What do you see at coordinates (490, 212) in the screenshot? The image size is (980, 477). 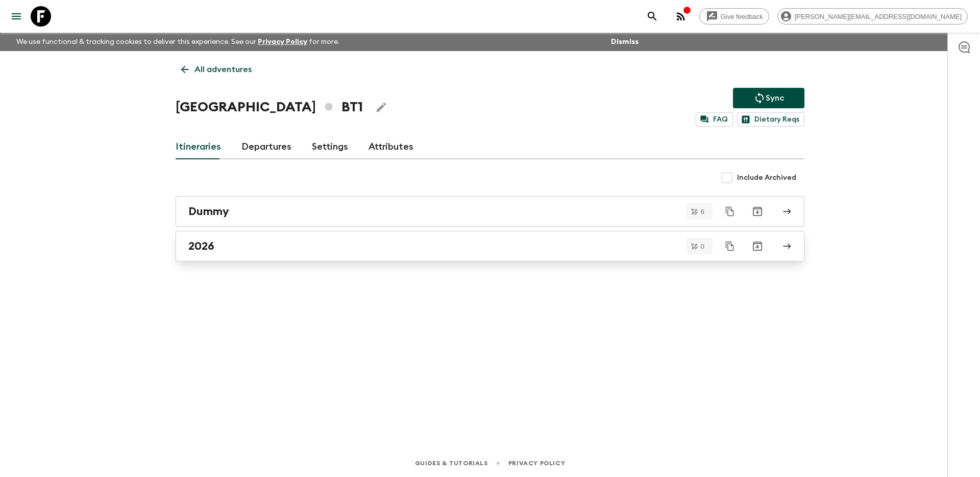 I see `a: Dummy` at bounding box center [490, 212].